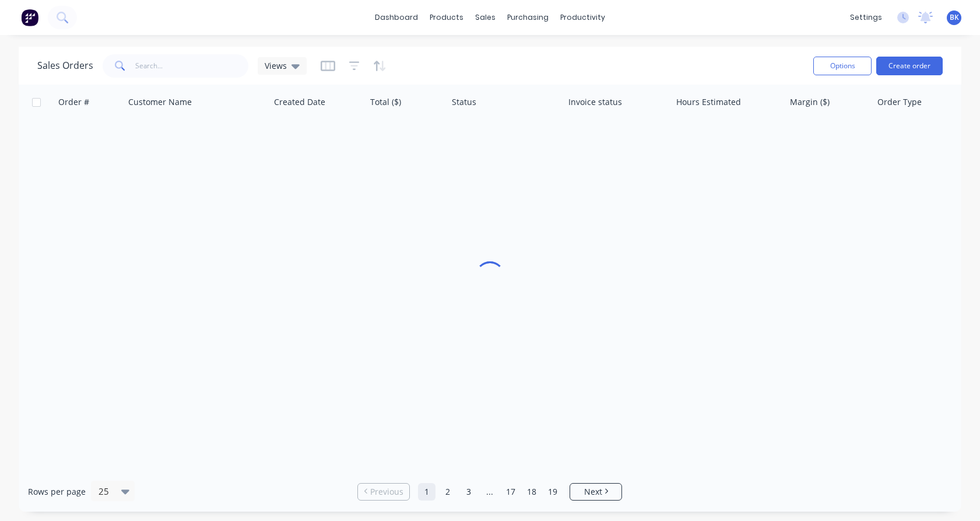  Describe the element at coordinates (192, 66) in the screenshot. I see `input: Search...` at that location.